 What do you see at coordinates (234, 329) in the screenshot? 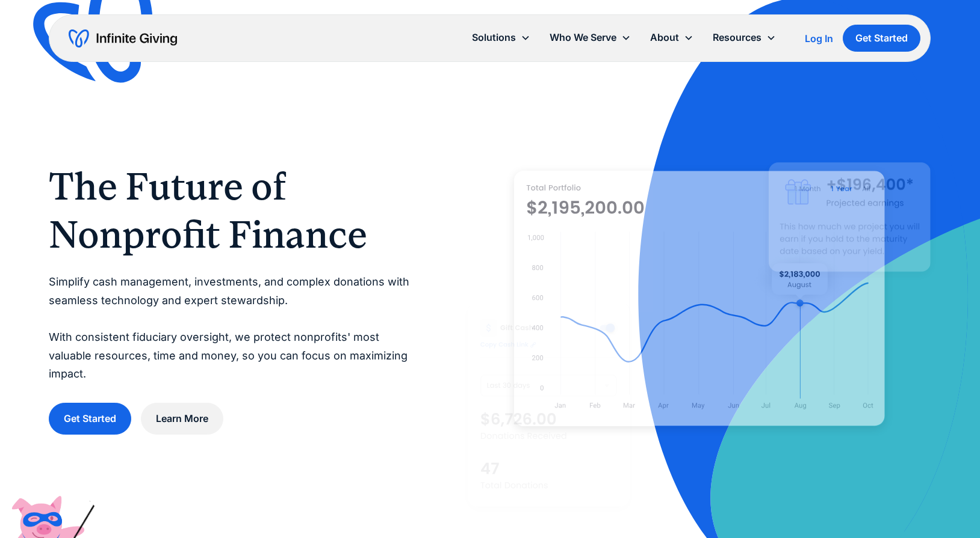
I see `p: Simplify cash management, investments, and complex donations with seamless technology and expert ...` at bounding box center [234, 329].